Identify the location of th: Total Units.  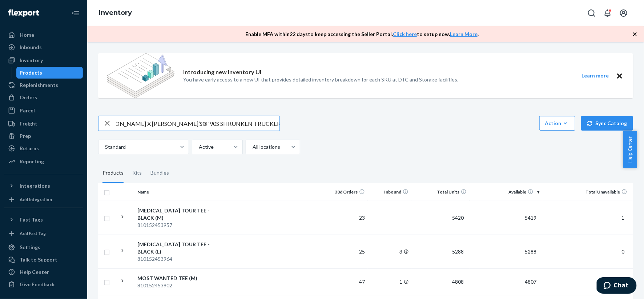
(440, 192).